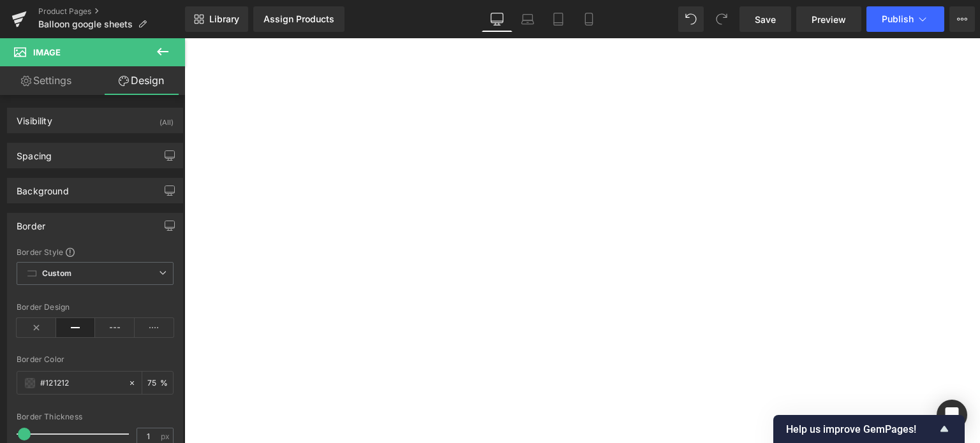  What do you see at coordinates (43, 188) in the screenshot?
I see `div: Background` at bounding box center [43, 188].